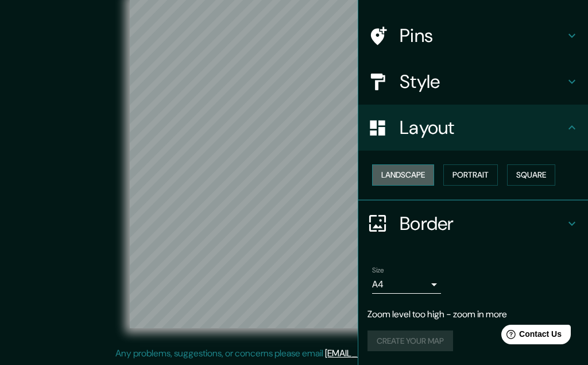  What do you see at coordinates (470, 174) in the screenshot?
I see `button: Portrait` at bounding box center [470, 174].